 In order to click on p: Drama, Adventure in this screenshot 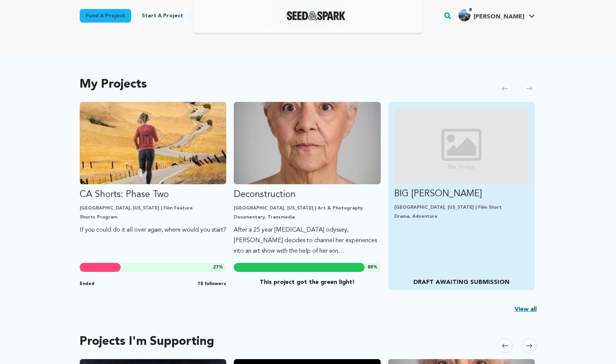, I will do `click(462, 216)`.